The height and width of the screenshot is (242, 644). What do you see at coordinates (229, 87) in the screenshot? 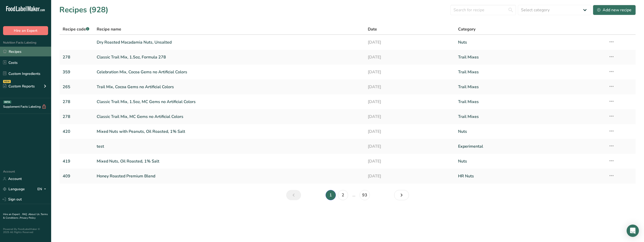
I see `a: Trail Mix, Cocoa Gems no Artificial Colors` at bounding box center [229, 87].